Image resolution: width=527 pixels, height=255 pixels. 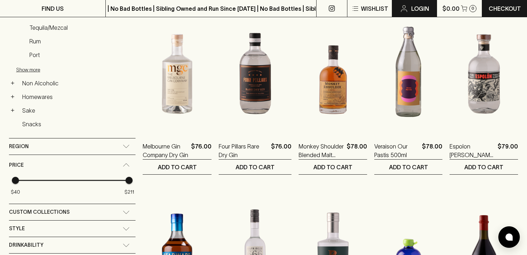 I want to click on img: Melbourne Gin Company Dry Gin, so click(x=177, y=68).